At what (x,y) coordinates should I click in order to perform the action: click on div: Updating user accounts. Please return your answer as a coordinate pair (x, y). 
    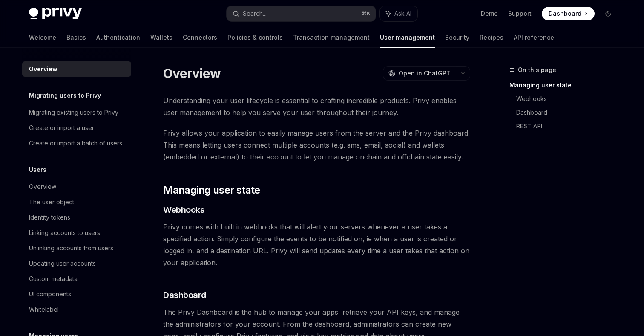
    Looking at the image, I should click on (62, 263).